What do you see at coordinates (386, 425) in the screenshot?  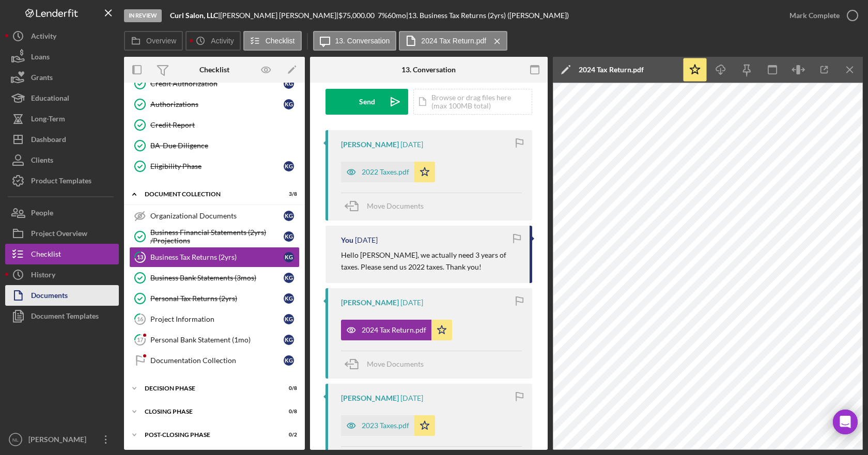 I see `div: 2023 Taxes.pdf` at bounding box center [386, 425].